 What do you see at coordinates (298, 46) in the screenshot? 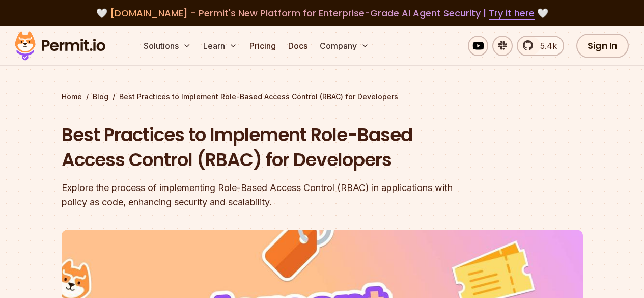
I see `a: Docs` at bounding box center [298, 46].